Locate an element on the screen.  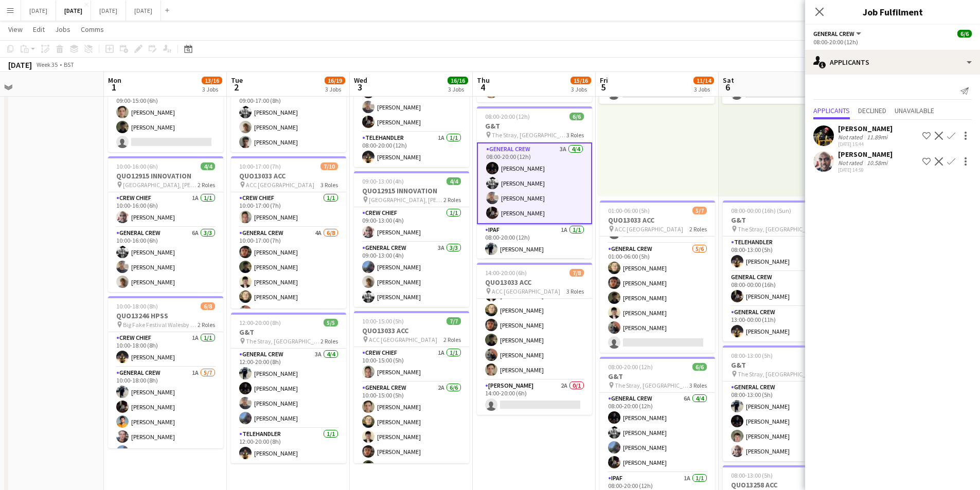
a: Comms is located at coordinates (92, 29).